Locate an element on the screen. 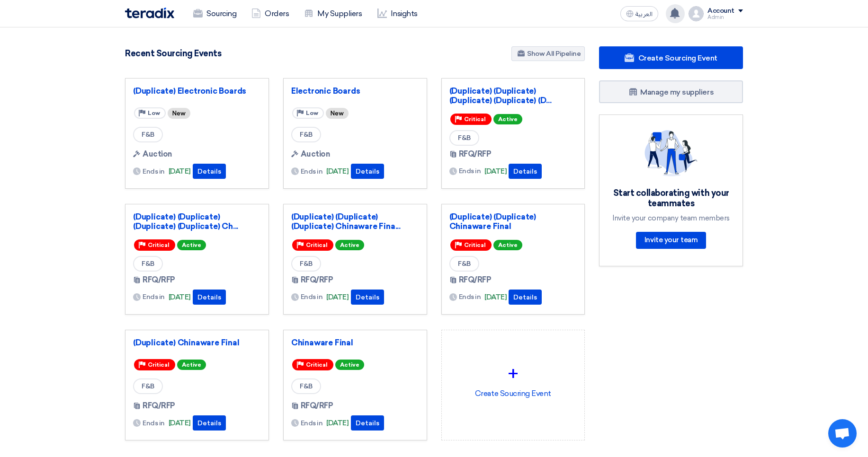 This screenshot has width=868, height=457. div: Account is located at coordinates (720, 11).